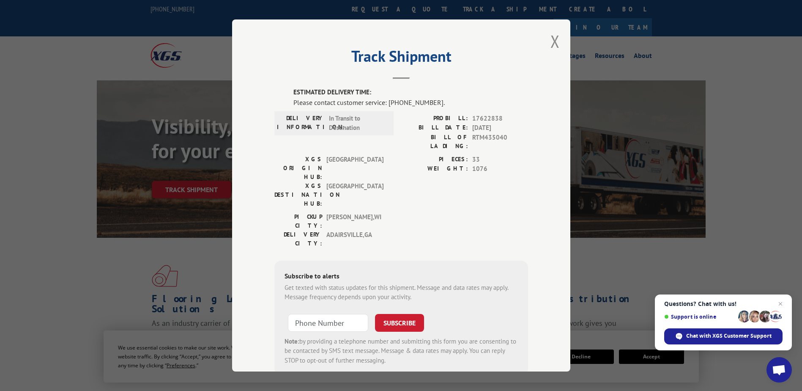 This screenshot has height=391, width=802. Describe the element at coordinates (724, 336) in the screenshot. I see `div: Chat with XGS Customer Support` at that location.